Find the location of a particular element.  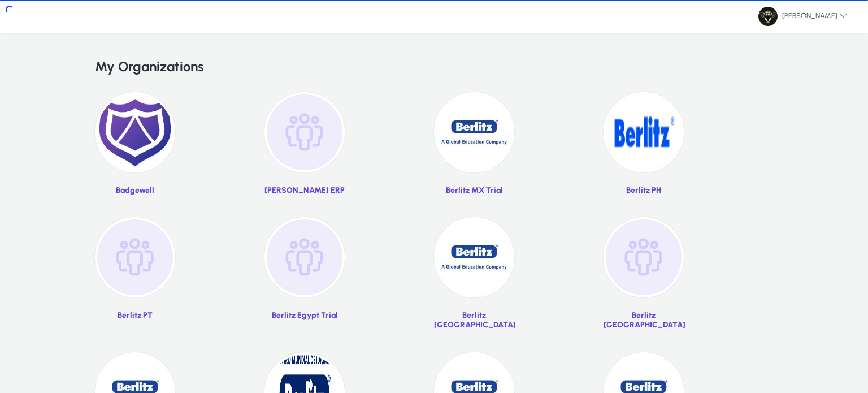

p: Berlitz PH is located at coordinates (644, 190).